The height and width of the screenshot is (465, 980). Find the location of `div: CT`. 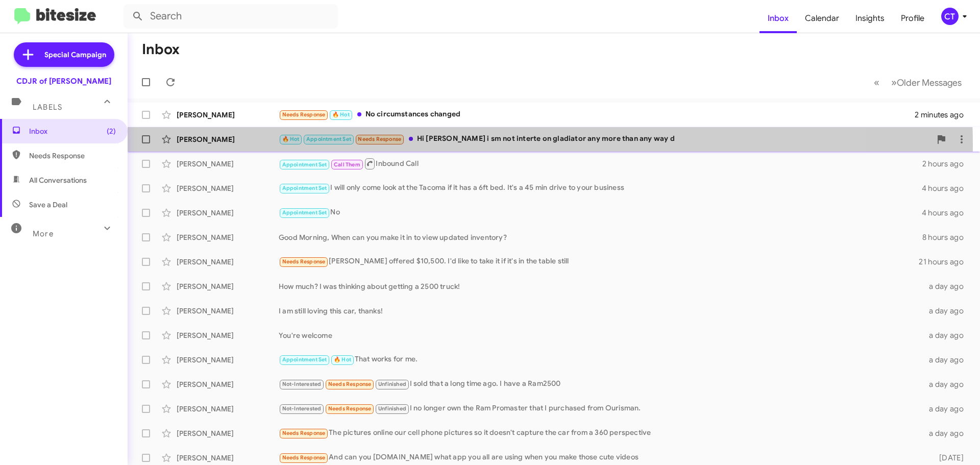

div: CT is located at coordinates (950, 16).